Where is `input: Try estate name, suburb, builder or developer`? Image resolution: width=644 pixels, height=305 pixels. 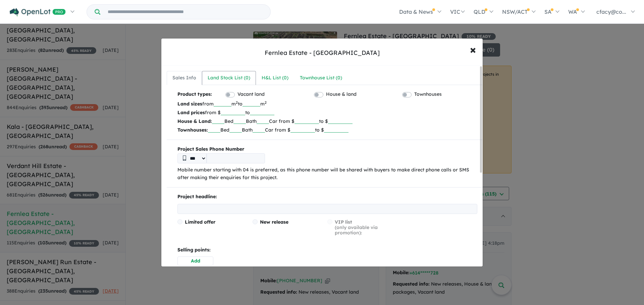 input: Try estate name, suburb, builder or developer is located at coordinates (185, 12).